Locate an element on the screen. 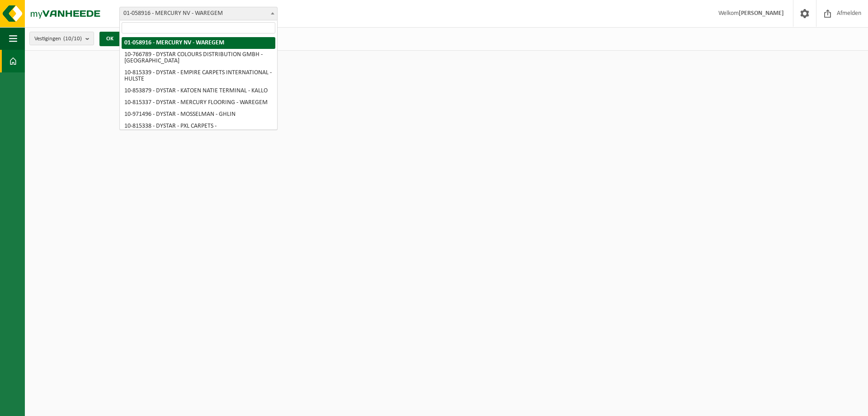 This screenshot has width=868, height=416. li: 01-058916 - MERCURY NV - WAREGEM is located at coordinates (199, 43).